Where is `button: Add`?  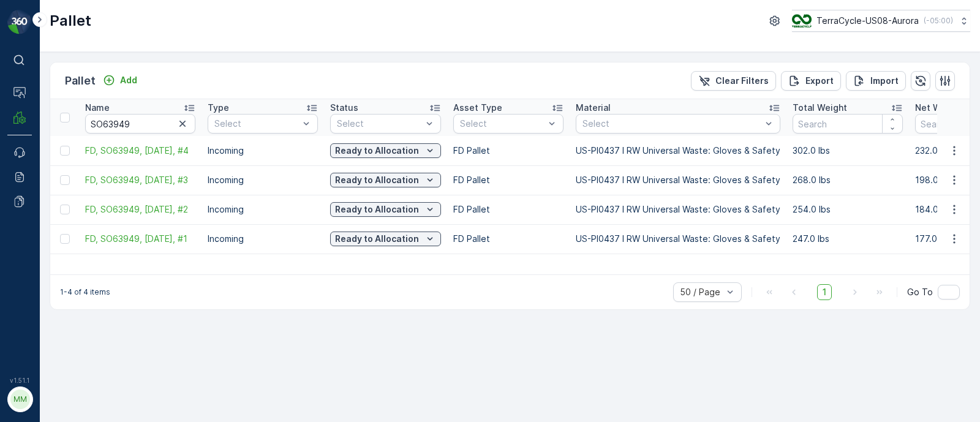 button: Add is located at coordinates (120, 80).